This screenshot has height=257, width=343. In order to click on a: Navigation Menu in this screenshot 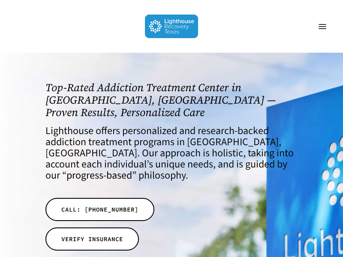, I will do `click(323, 27)`.